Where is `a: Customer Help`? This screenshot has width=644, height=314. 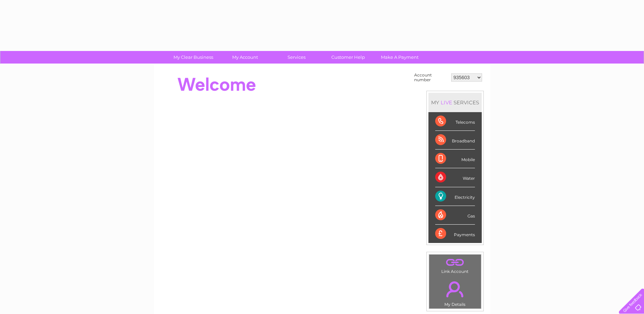
a: Customer Help is located at coordinates (348, 57).